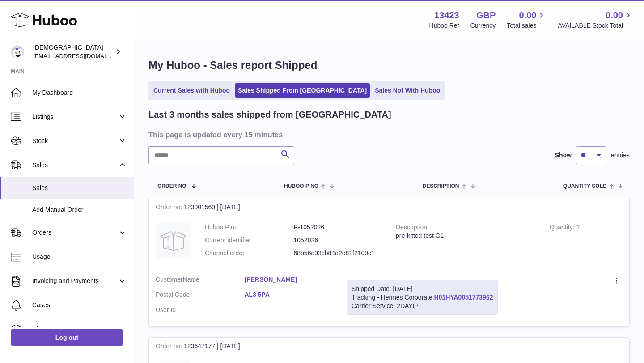 This screenshot has height=363, width=644. Describe the element at coordinates (172, 186) in the screenshot. I see `span: Order No` at that location.